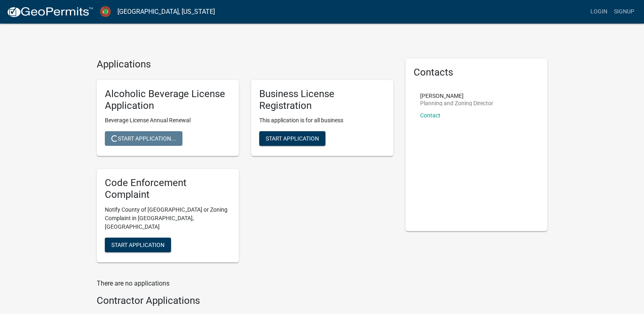 The width and height of the screenshot is (644, 314). What do you see at coordinates (168, 100) in the screenshot?
I see `h5: Alcoholic Beverage License Application` at bounding box center [168, 100].